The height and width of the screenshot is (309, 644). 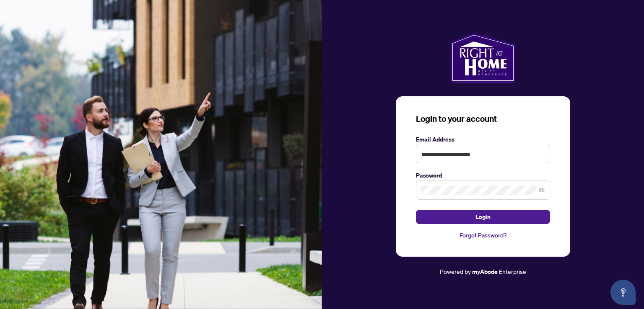 I want to click on button: Open asap, so click(x=623, y=292).